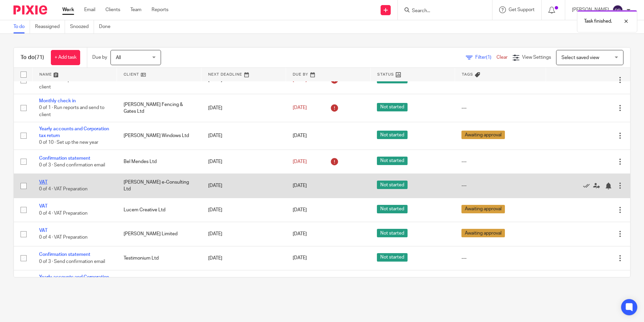 Image resolution: width=644 pixels, height=322 pixels. What do you see at coordinates (30, 10) in the screenshot?
I see `img: Pixie` at bounding box center [30, 10].